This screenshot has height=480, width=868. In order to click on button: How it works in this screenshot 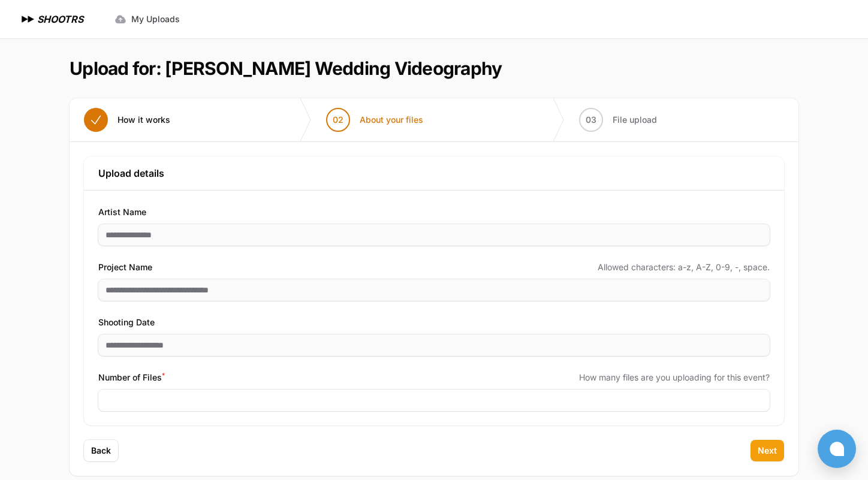, I will do `click(127, 120)`.